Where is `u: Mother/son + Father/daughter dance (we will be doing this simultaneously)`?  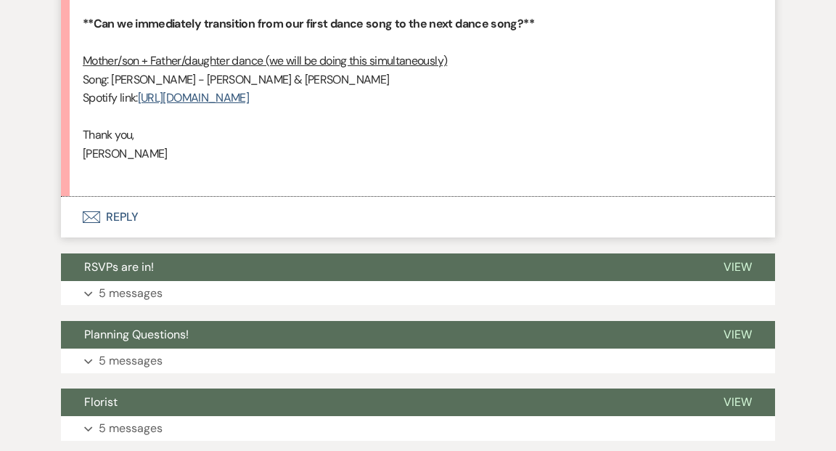 u: Mother/son + Father/daughter dance (we will be doing this simultaneously) is located at coordinates (265, 60).